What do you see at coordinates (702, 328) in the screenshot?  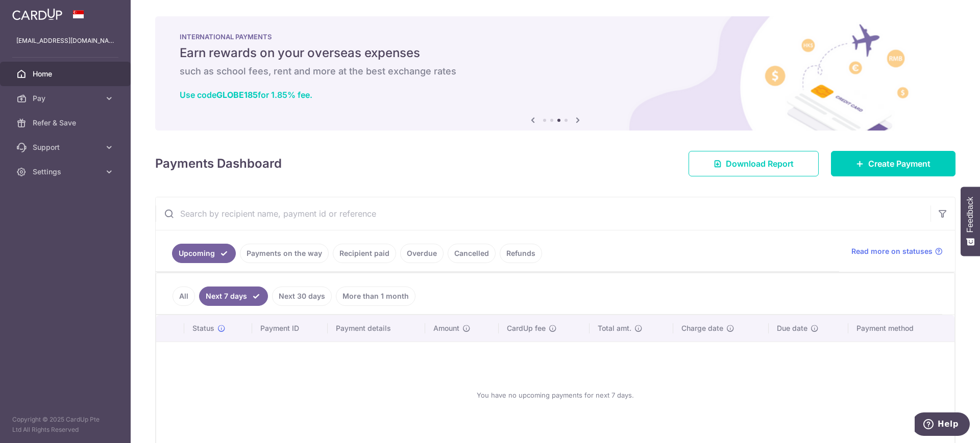 I see `span: Charge date` at bounding box center [702, 328].